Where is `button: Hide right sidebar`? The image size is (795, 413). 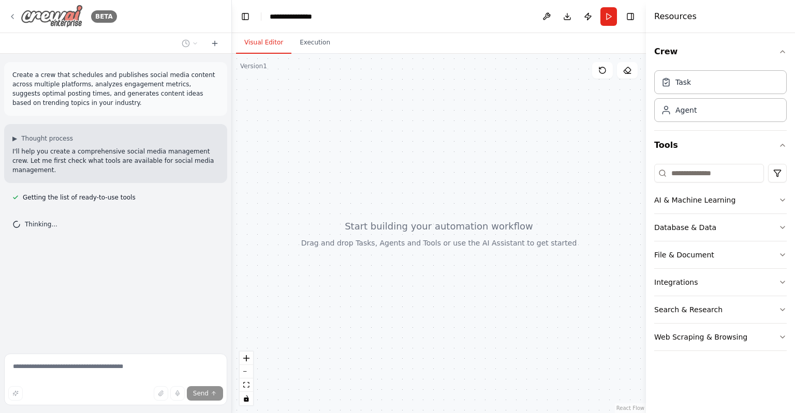
button: Hide right sidebar is located at coordinates (630, 17).